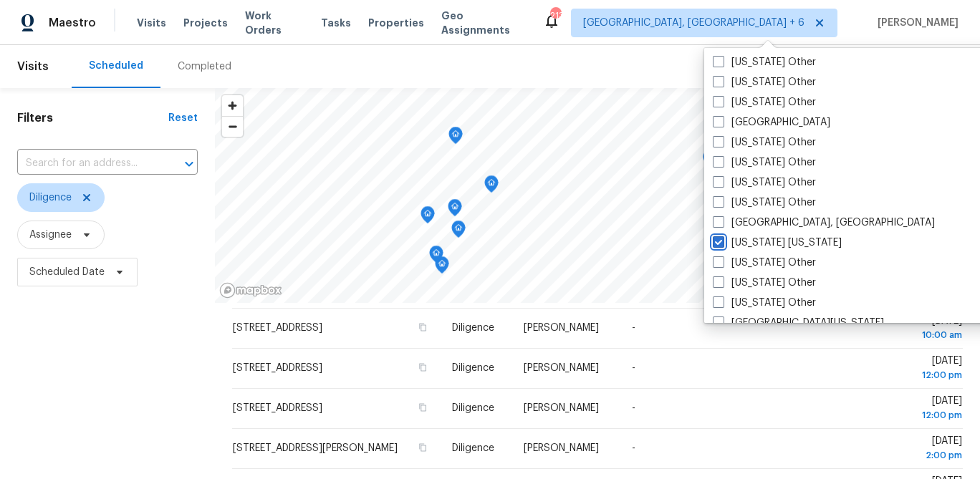 Image resolution: width=980 pixels, height=479 pixels. I want to click on div: 213, so click(555, 16).